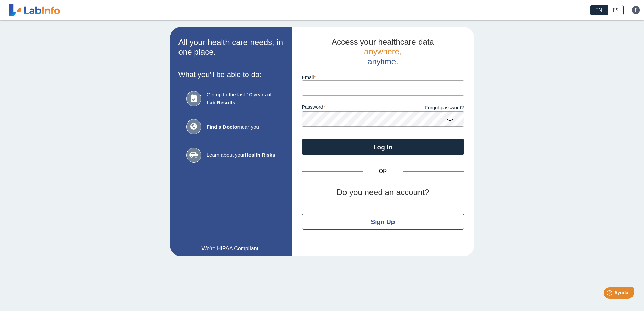 Image resolution: width=644 pixels, height=311 pixels. Describe the element at coordinates (382, 61) in the screenshot. I see `span: anytime.` at that location.